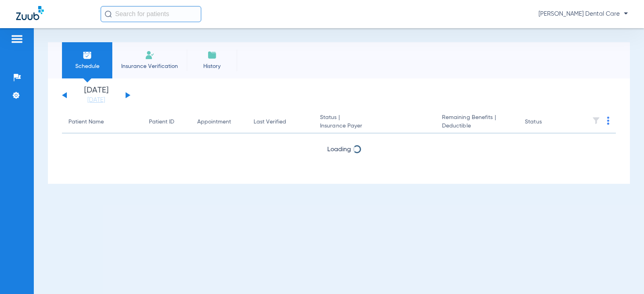  I want to click on img: Search Icon, so click(108, 14).